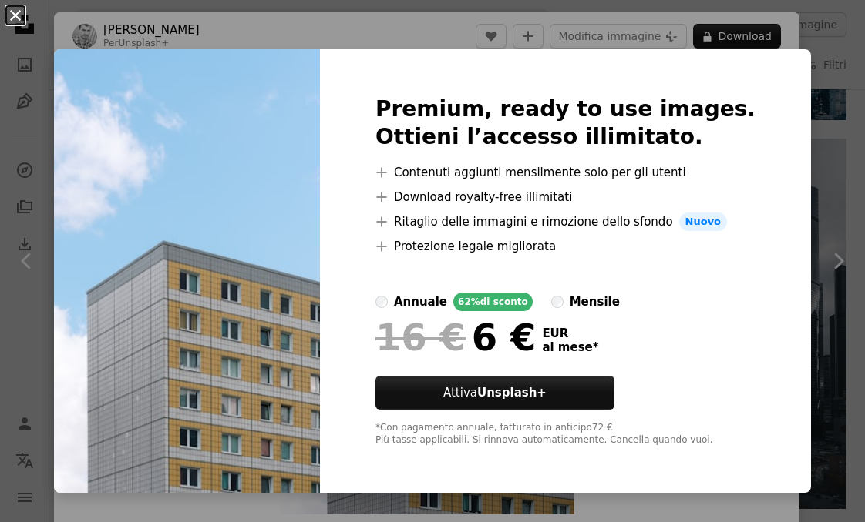 The height and width of the screenshot is (522, 865). I want to click on div: 62% di sconto, so click(492, 302).